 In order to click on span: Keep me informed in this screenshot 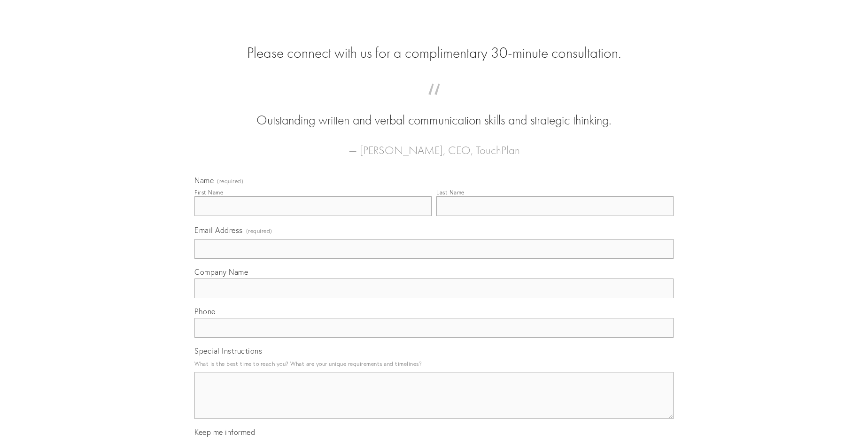, I will do `click(225, 432)`.